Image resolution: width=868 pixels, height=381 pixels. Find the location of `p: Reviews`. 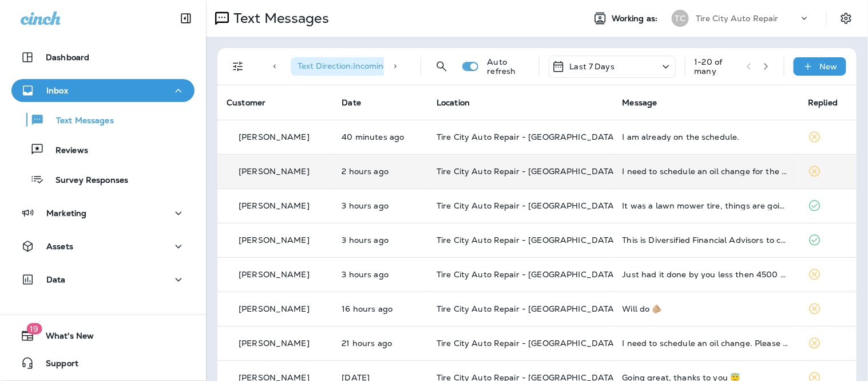

p: Reviews is located at coordinates (66, 150).